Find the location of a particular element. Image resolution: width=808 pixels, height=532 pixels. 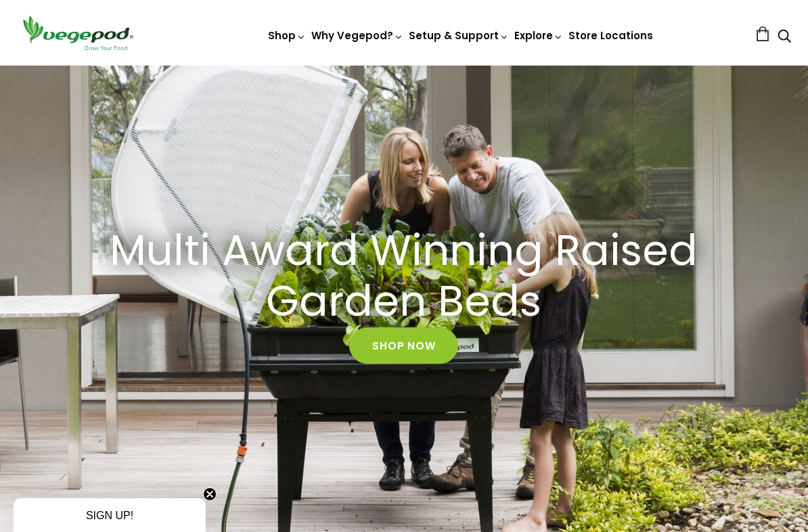

div: SIGN UP!Close teaser is located at coordinates (110, 515).